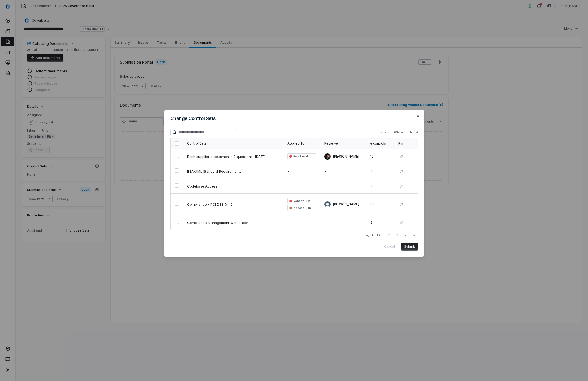  What do you see at coordinates (380, 223) in the screenshot?
I see `td: 21` at bounding box center [380, 223].